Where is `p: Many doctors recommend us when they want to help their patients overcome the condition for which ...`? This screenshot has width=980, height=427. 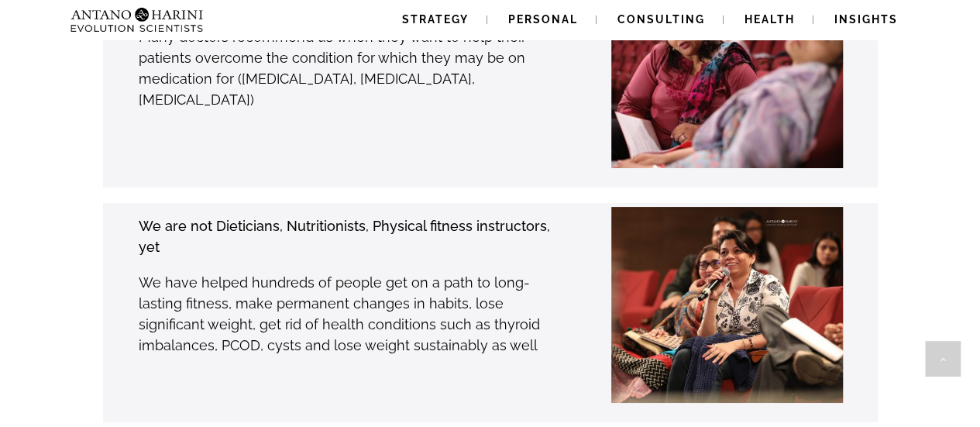 p: Many doctors recommend us when they want to help their patients overcome the condition for which ... is located at coordinates (350, 68).